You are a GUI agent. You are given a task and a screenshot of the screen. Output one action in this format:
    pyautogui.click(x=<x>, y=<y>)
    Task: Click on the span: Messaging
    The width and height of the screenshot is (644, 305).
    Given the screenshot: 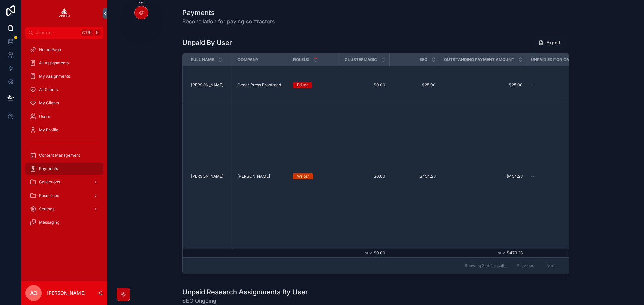 What is the action you would take?
    pyautogui.click(x=49, y=222)
    